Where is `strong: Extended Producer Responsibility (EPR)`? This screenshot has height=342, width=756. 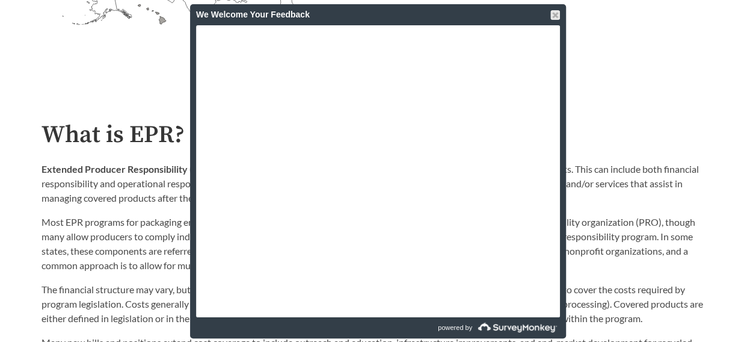 strong: Extended Producer Responsibility (EPR) is located at coordinates (127, 168).